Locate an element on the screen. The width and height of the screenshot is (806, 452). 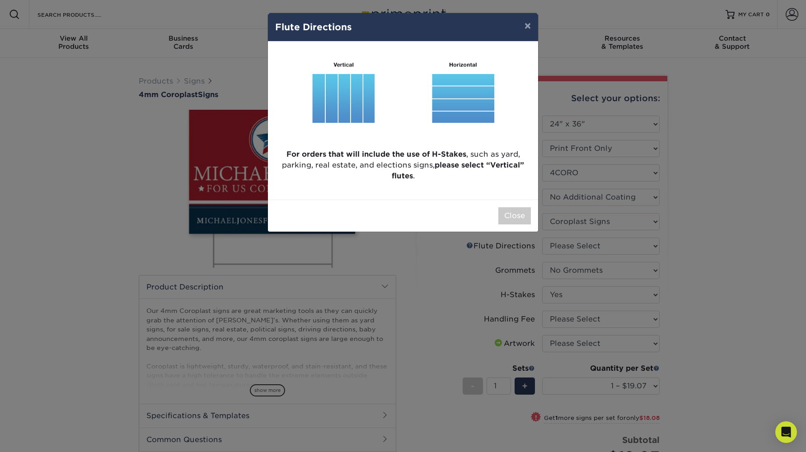
strong: For orders that will include the use of H-Stakes is located at coordinates (376, 154).